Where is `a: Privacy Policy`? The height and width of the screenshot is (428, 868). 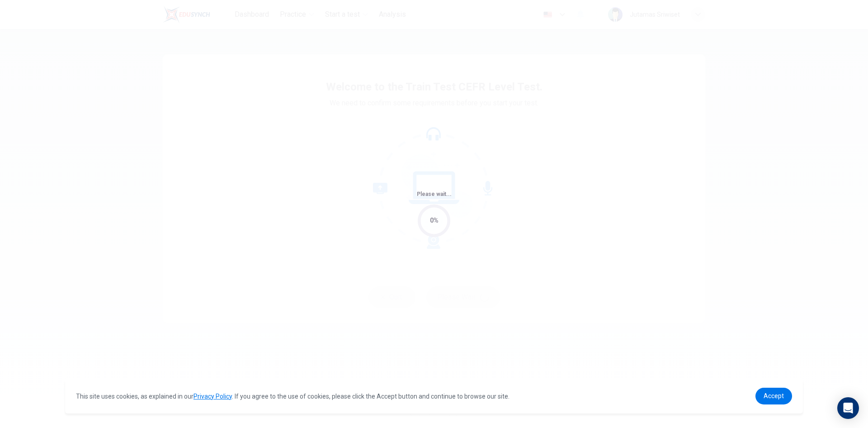 a: Privacy Policy is located at coordinates (213, 397).